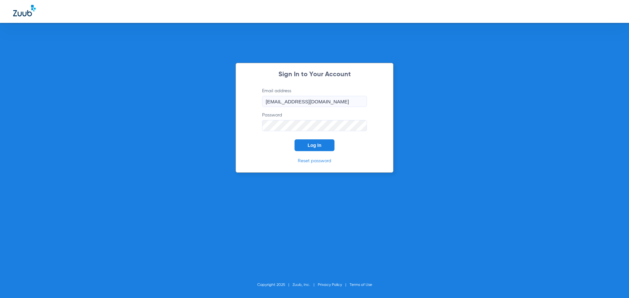  I want to click on input: Password, so click(315, 126).